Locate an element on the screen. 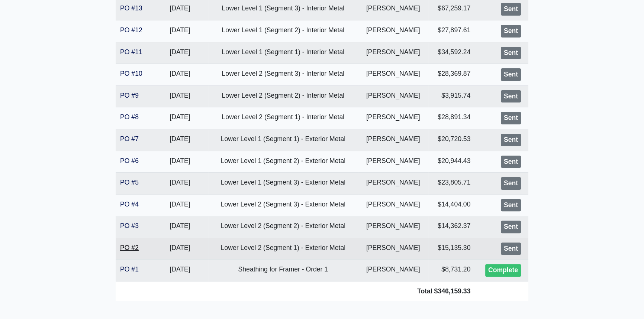 This screenshot has height=319, width=644. td: Lower Level 1 (Segment 2) - Exterior Metal is located at coordinates (283, 162).